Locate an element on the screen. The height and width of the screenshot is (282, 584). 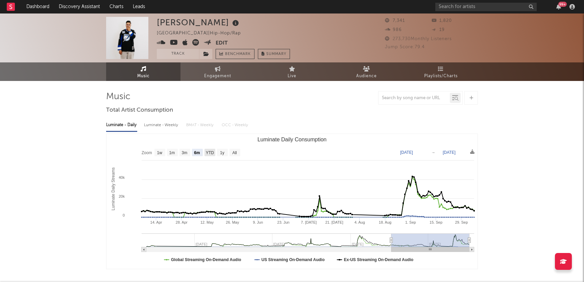
text: 1m is located at coordinates (172, 153).